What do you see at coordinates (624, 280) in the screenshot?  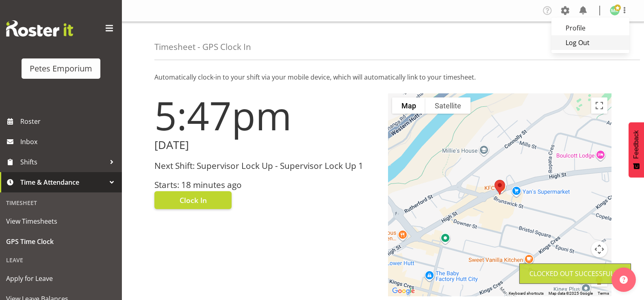 I see `img: help-xxl-2.png` at bounding box center [624, 280].